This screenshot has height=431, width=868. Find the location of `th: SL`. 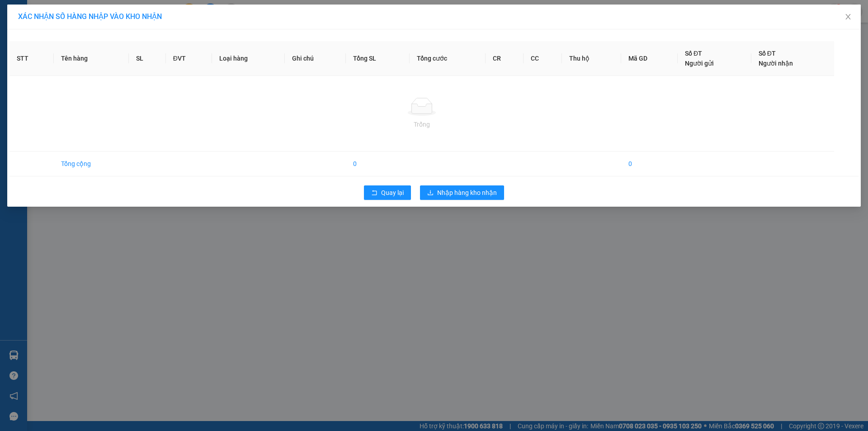

th: SL is located at coordinates (147, 58).